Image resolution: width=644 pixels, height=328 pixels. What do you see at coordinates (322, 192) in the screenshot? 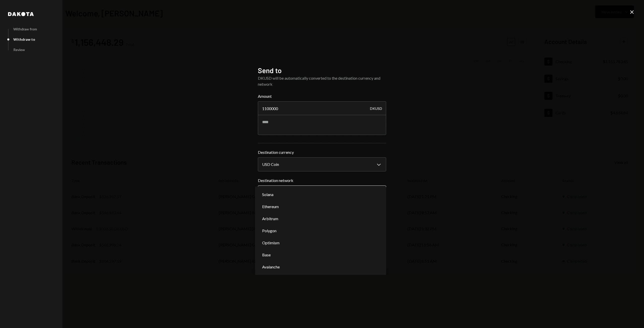
I see `button: Destination network` at bounding box center [322, 192].